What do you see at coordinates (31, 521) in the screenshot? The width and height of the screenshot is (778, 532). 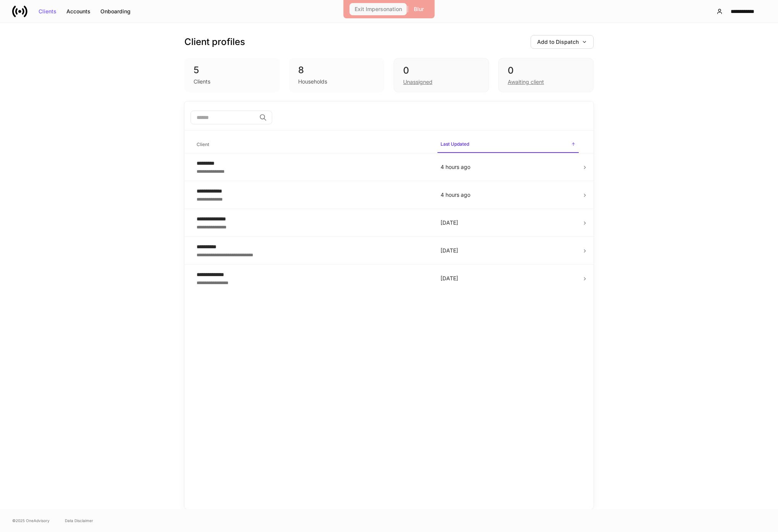 I see `span: © 2025 OneAdvisory` at bounding box center [31, 521].